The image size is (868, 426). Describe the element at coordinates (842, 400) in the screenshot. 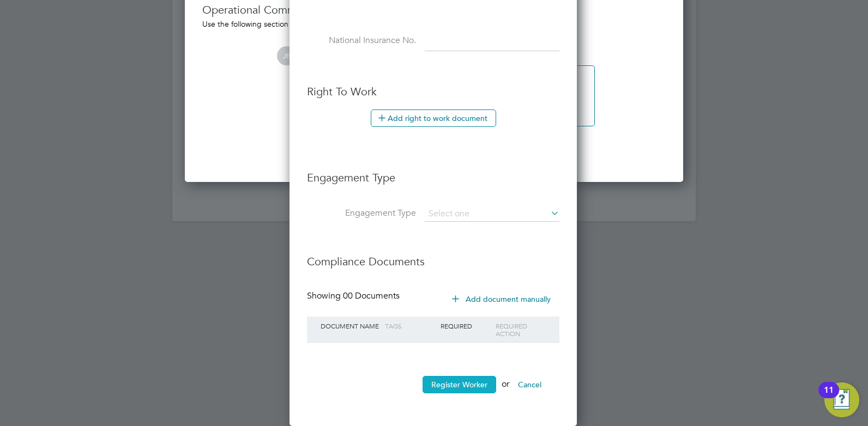

I see `button: Open Resource Center, 11 new notifications` at that location.